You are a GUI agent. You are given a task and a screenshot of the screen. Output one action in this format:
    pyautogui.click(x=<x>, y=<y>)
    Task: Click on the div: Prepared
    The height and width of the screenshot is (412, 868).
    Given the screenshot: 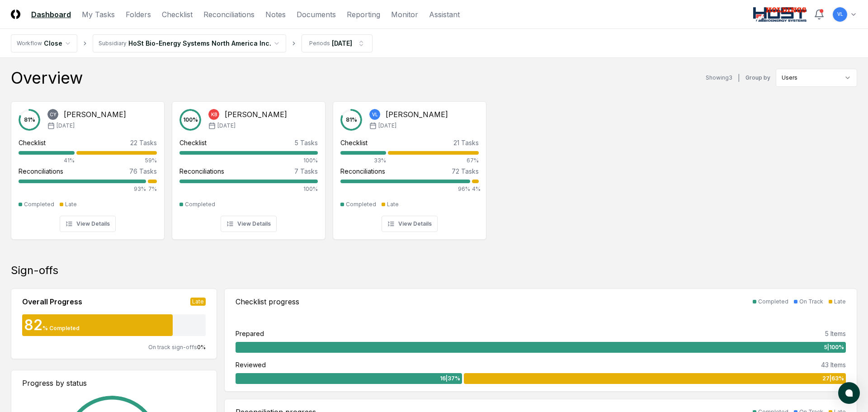 What is the action you would take?
    pyautogui.click(x=249, y=333)
    